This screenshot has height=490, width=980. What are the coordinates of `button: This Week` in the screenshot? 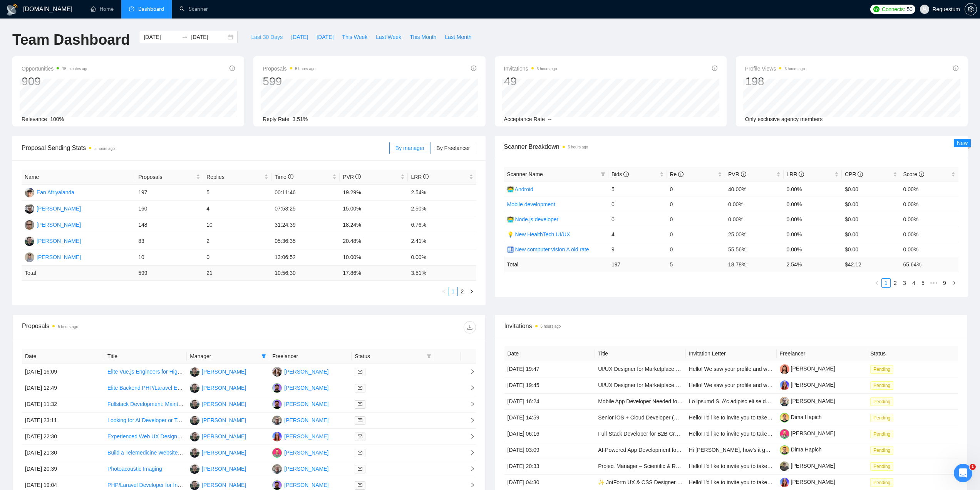 It's located at (355, 37).